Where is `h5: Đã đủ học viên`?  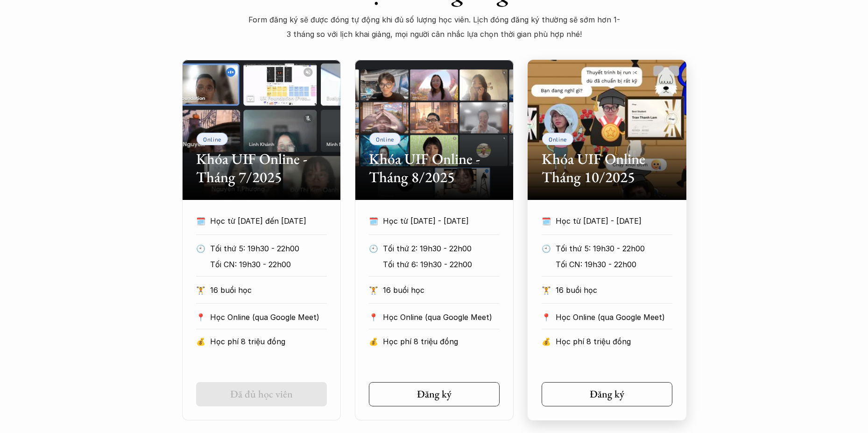 h5: Đã đủ học viên is located at coordinates (261, 394).